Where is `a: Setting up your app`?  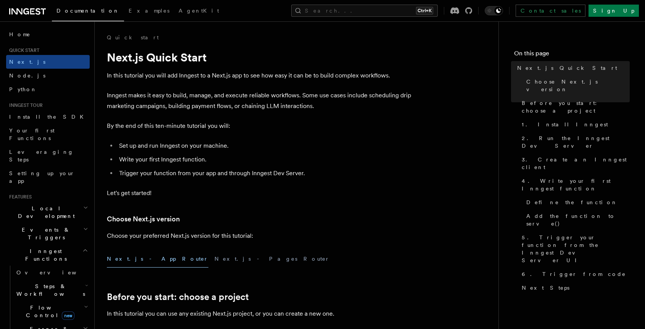 a: Setting up your app is located at coordinates (48, 177).